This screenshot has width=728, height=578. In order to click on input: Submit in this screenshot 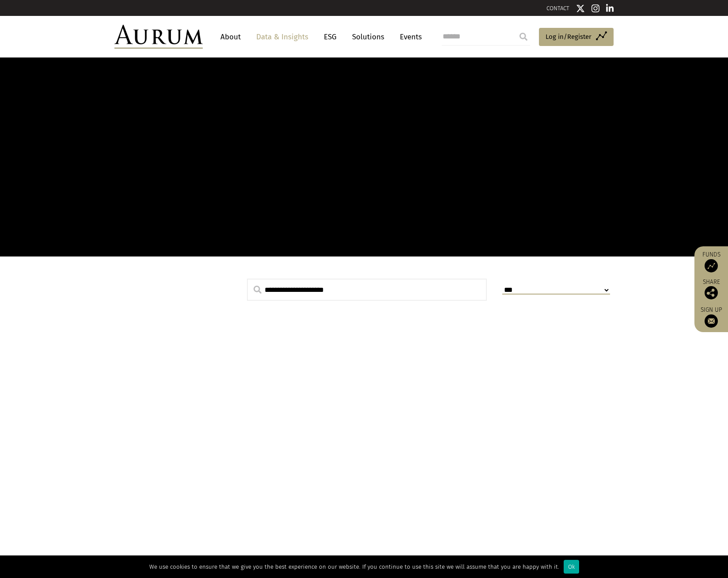, I will do `click(523, 37)`.